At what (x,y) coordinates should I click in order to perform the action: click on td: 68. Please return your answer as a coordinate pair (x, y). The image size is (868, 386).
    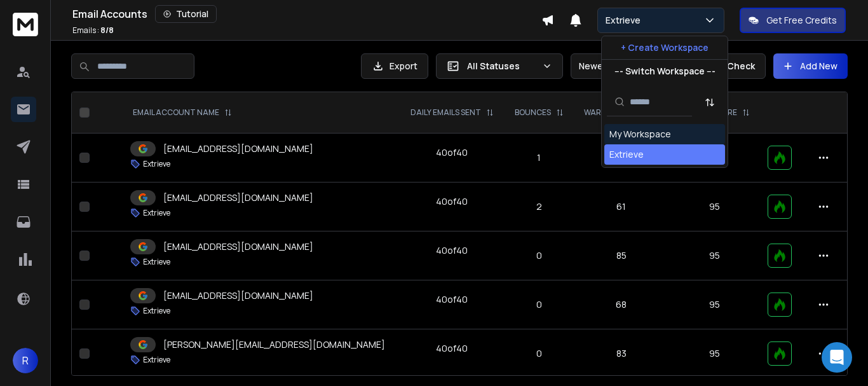
    Looking at the image, I should click on (622, 305).